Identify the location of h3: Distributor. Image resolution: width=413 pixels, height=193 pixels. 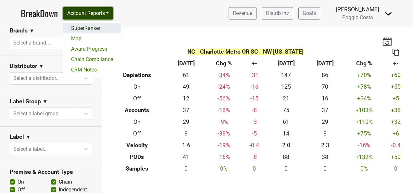
(23, 66).